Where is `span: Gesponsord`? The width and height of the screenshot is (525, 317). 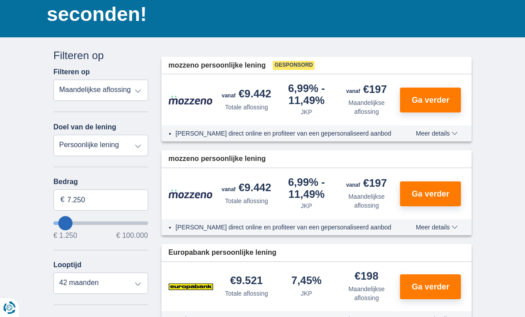 span: Gesponsord is located at coordinates (293, 65).